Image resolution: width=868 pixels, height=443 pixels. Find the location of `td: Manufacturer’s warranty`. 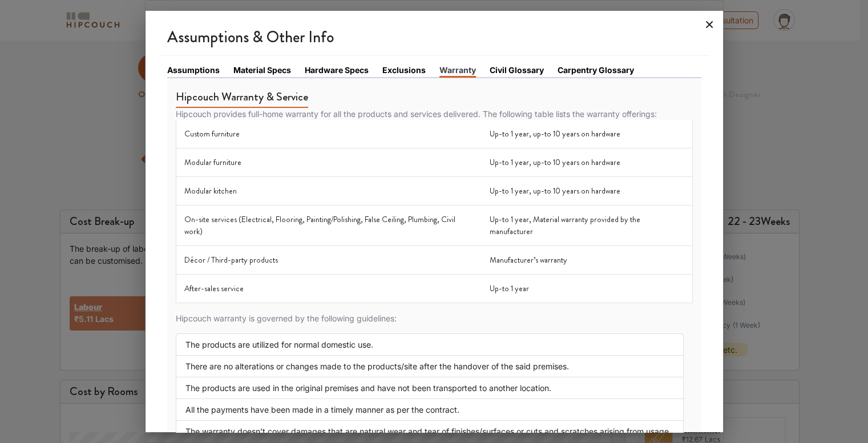

td: Manufacturer’s warranty is located at coordinates (587, 261).